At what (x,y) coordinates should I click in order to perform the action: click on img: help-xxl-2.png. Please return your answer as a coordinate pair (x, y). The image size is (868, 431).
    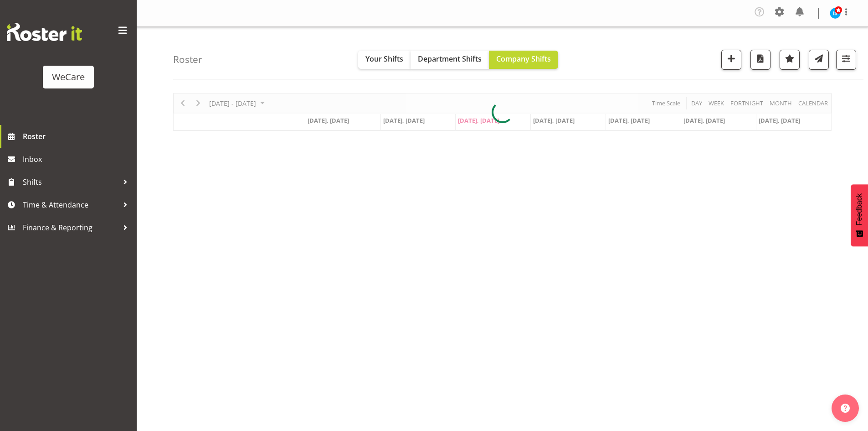
    Looking at the image, I should click on (845, 408).